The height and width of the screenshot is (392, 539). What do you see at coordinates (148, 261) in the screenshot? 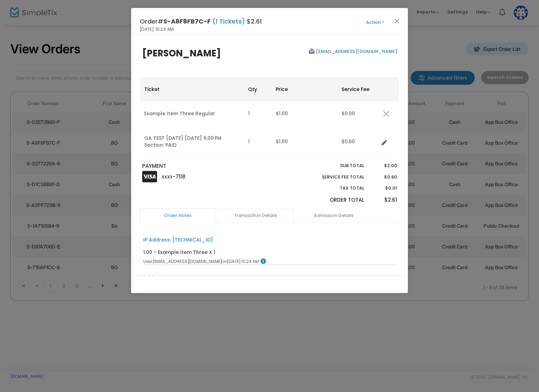
I see `span: User:` at bounding box center [148, 261].